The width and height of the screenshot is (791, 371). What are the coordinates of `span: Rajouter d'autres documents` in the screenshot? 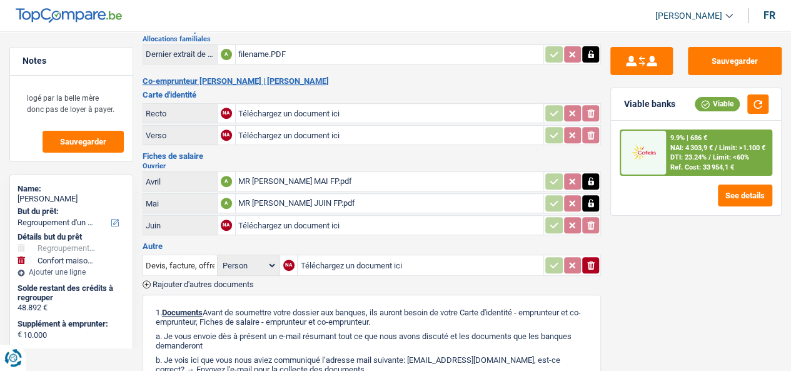 It's located at (203, 284).